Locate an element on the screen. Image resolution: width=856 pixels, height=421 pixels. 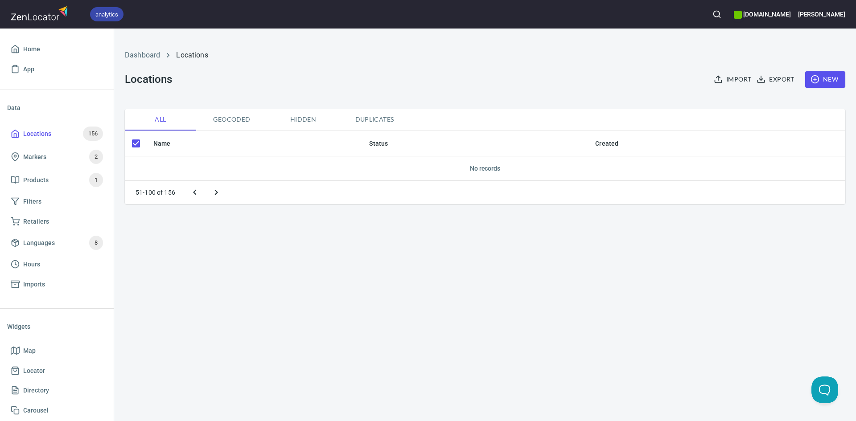
span: Languages is located at coordinates (39, 243).